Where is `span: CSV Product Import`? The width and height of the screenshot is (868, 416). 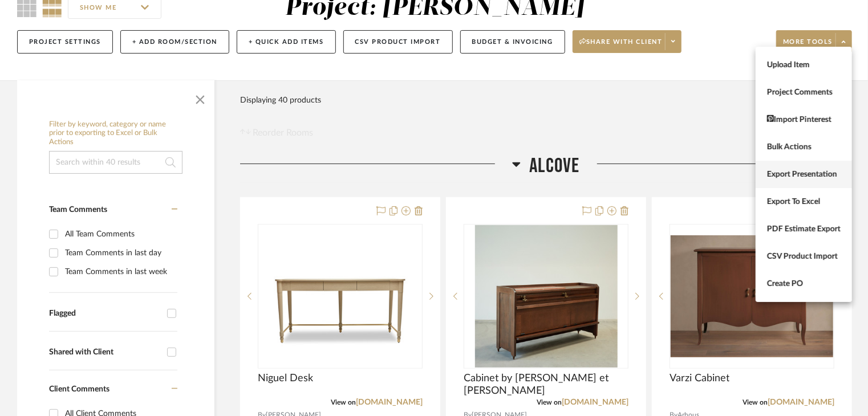
span: CSV Product Import is located at coordinates (804, 256).